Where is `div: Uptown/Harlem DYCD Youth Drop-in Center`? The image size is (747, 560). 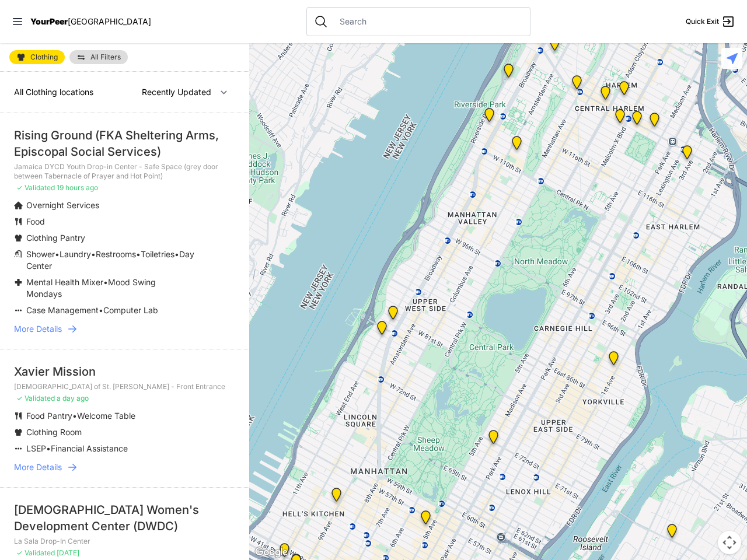 div: Uptown/Harlem DYCD Youth Drop-in Center is located at coordinates (605, 95).